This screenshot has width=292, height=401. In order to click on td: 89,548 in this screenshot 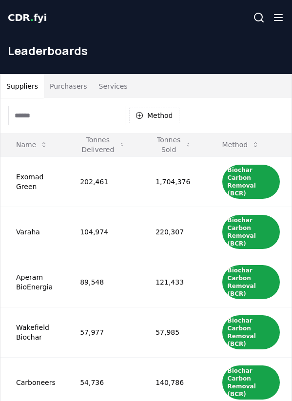, I will do `click(102, 281)`.